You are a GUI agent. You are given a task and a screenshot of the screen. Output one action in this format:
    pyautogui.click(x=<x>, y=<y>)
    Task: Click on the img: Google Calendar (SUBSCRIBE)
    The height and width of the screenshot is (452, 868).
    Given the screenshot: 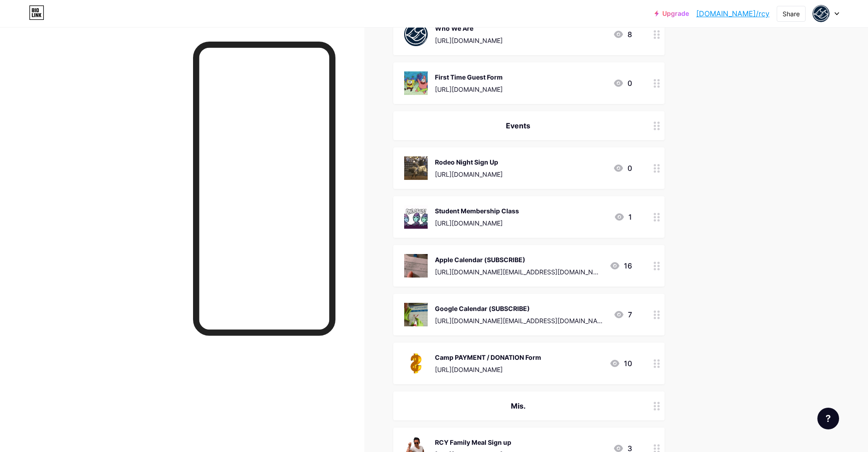 What is the action you would take?
    pyautogui.click(x=416, y=315)
    